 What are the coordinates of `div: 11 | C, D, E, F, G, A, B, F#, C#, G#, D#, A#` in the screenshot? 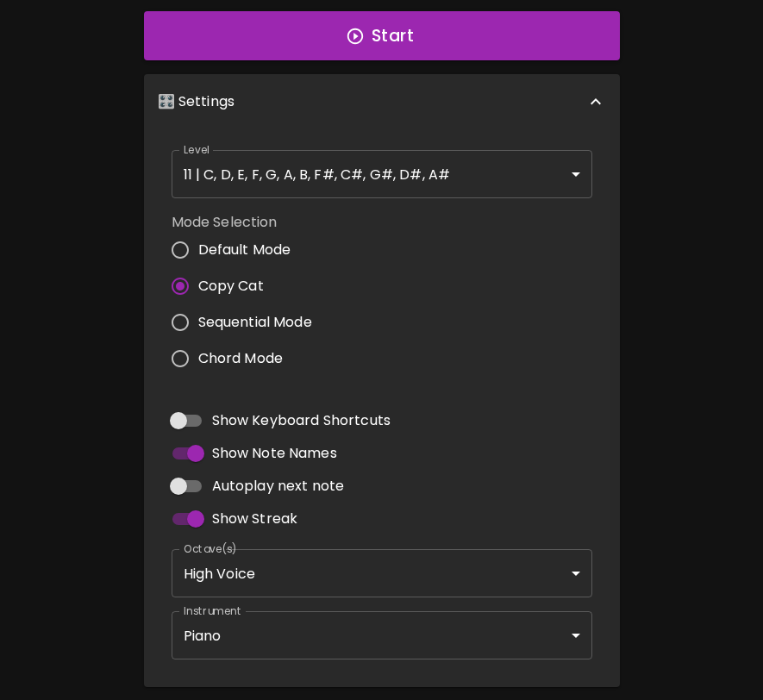 It's located at (382, 174).